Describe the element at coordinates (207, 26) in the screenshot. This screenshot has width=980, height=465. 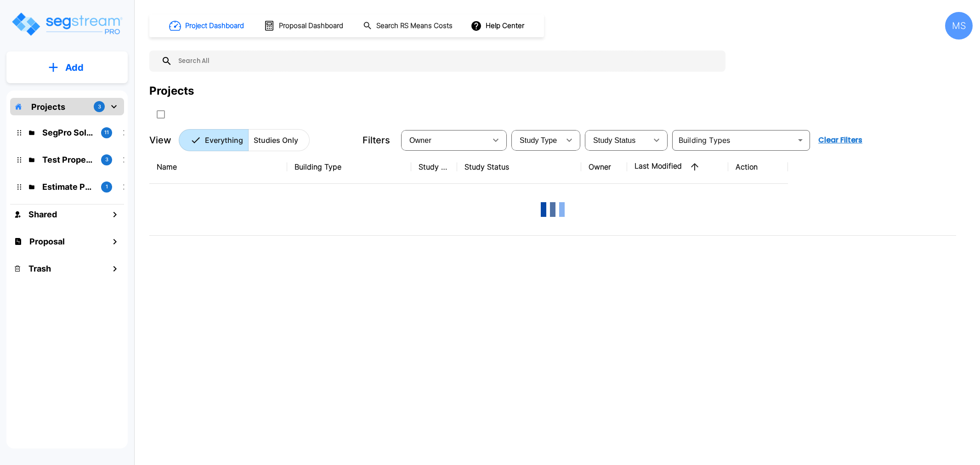
I see `button: Project Dashboard` at that location.